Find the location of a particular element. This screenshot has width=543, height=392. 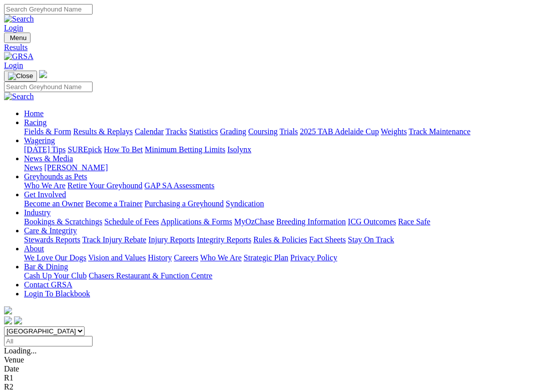

a: Results is located at coordinates (272, 48).